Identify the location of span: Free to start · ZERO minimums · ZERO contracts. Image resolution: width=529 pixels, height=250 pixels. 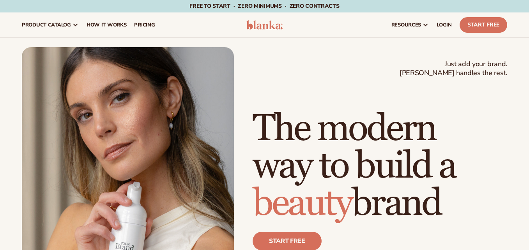
(264, 6).